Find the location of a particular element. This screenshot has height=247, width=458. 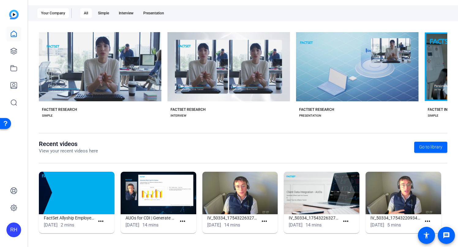

img: blue-gradient.svg is located at coordinates (14, 14).